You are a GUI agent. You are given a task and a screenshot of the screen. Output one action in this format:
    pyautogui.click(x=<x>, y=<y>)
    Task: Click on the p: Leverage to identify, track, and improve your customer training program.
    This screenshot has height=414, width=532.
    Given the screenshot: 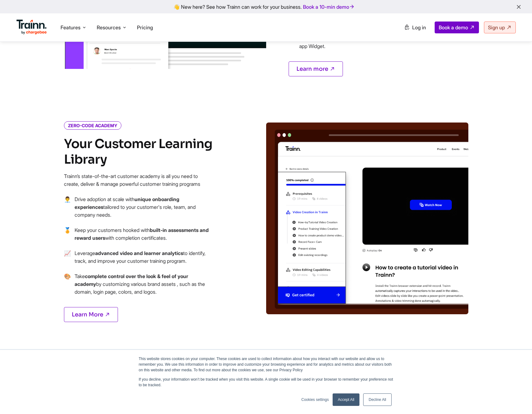 What is the action you would take?
    pyautogui.click(x=144, y=257)
    